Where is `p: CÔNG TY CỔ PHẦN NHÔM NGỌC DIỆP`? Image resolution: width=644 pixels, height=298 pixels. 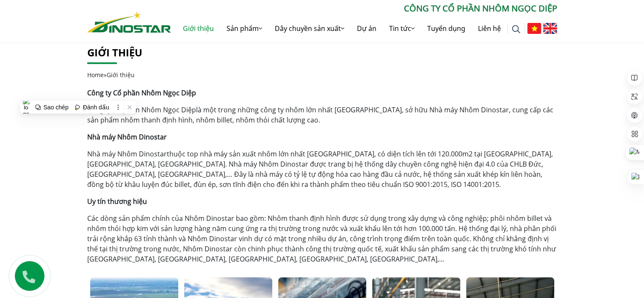
p: CÔNG TY CỔ PHẦN NHÔM NGỌC DIỆP is located at coordinates (364, 9).